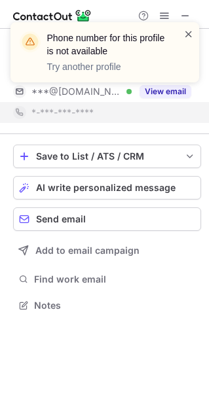 Image resolution: width=209 pixels, height=418 pixels. What do you see at coordinates (107, 251) in the screenshot?
I see `button: Add to email campaign` at bounding box center [107, 251].